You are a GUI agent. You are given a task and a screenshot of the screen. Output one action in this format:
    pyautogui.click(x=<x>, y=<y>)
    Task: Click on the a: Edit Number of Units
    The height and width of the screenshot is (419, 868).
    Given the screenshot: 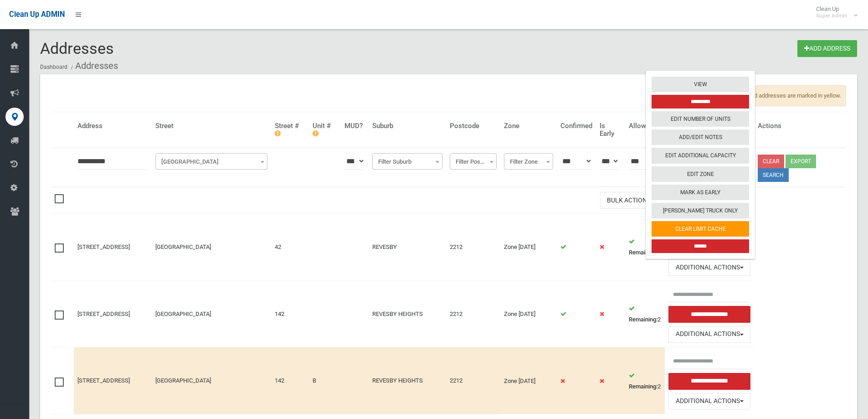 What is the action you would take?
    pyautogui.click(x=700, y=119)
    